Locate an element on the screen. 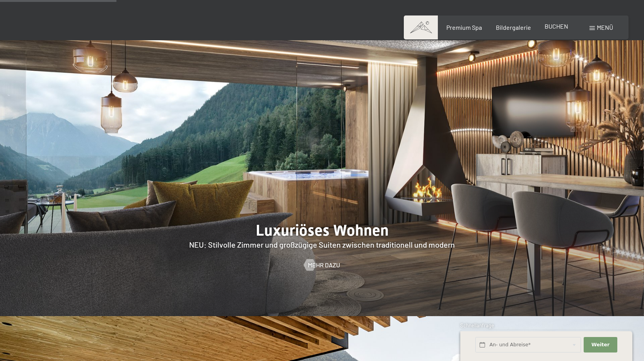  span: Bildergalerie is located at coordinates (513, 27).